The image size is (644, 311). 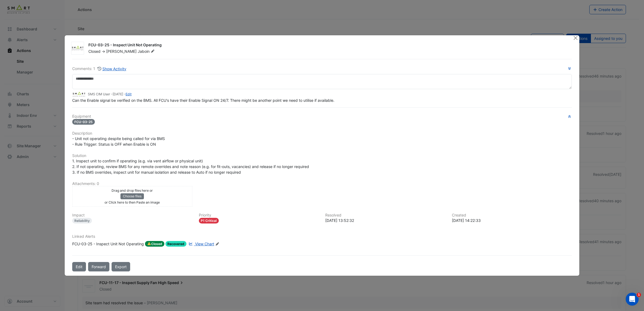 What do you see at coordinates (121, 267) in the screenshot?
I see `a: Export` at bounding box center [121, 267].